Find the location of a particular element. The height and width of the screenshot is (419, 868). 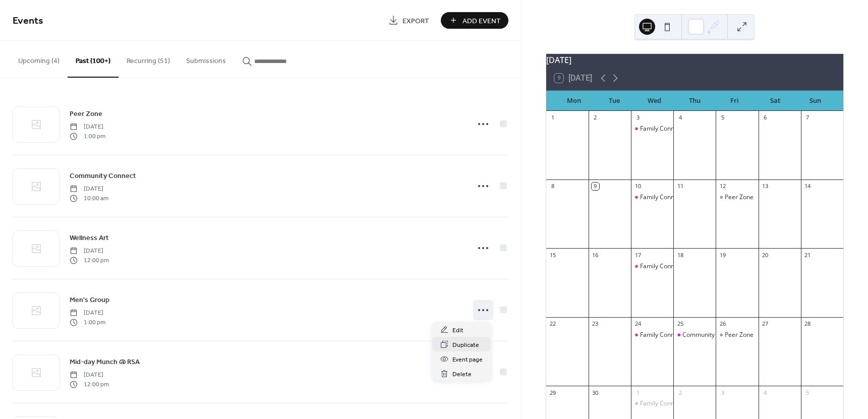

div: 10 is located at coordinates (638, 186).